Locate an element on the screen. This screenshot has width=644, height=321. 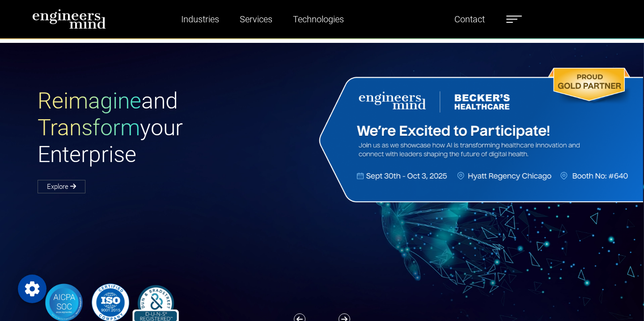
a: Services is located at coordinates (256, 19).